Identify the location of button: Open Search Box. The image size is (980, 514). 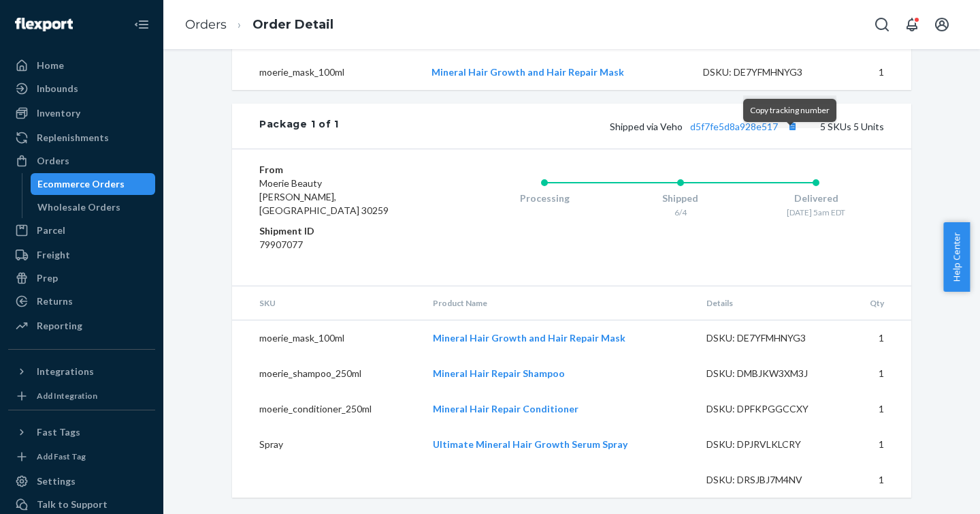
(882, 25).